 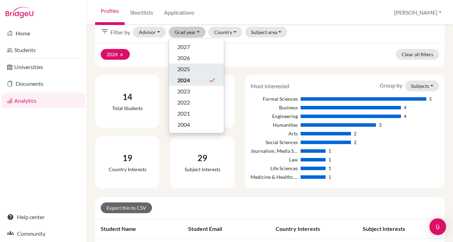 What do you see at coordinates (274, 151) in the screenshot?
I see `div: Journalism, Media Studies & Communication` at bounding box center [274, 151].